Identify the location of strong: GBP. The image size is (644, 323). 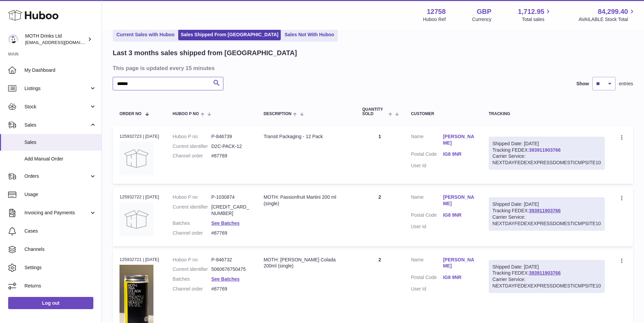
(484, 11).